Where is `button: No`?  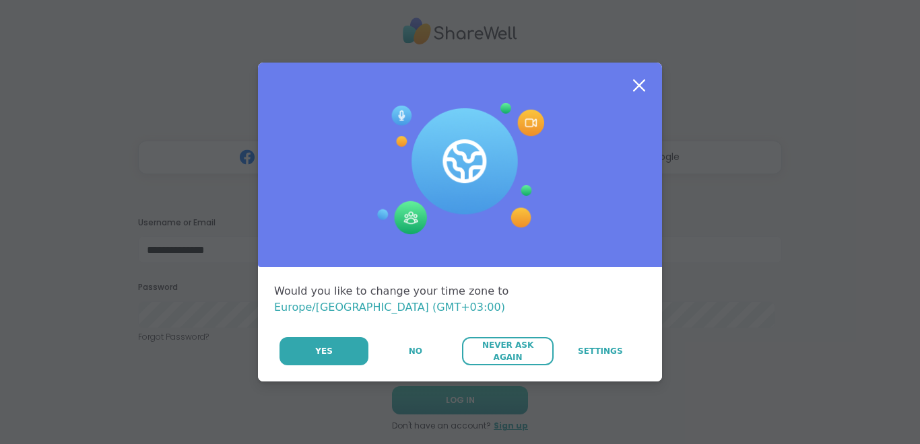 button: No is located at coordinates (415, 352).